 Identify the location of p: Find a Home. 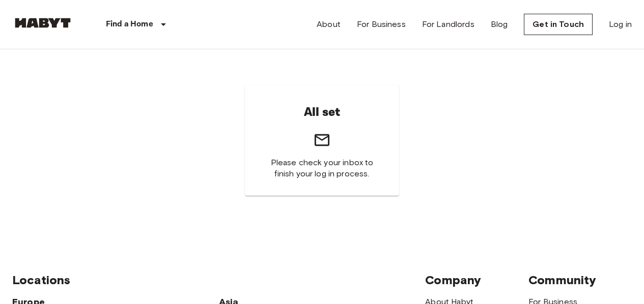
(129, 24).